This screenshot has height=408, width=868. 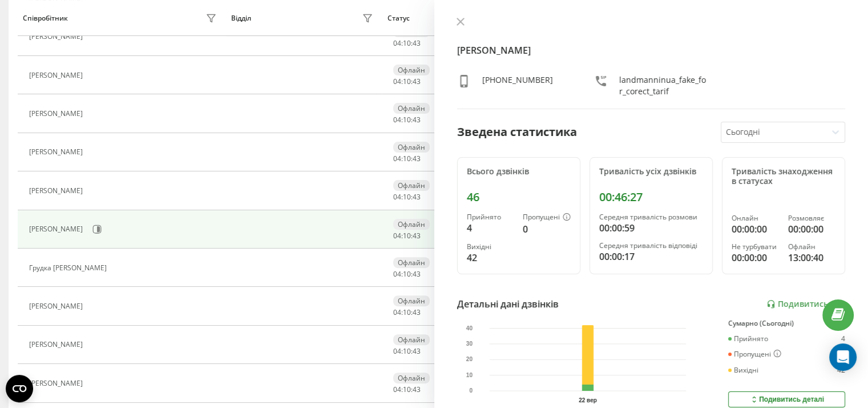 What do you see at coordinates (811, 258) in the screenshot?
I see `div: 13:00:40` at bounding box center [811, 258].